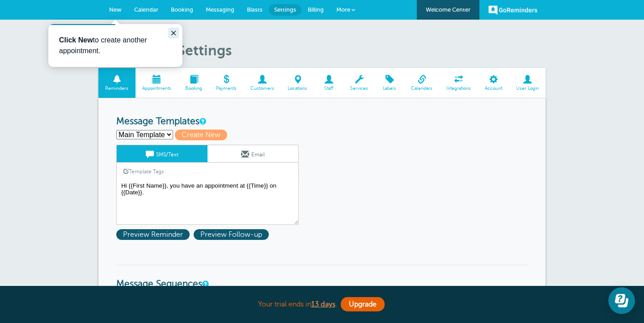  What do you see at coordinates (201, 135) in the screenshot?
I see `span: Create New` at bounding box center [201, 135].